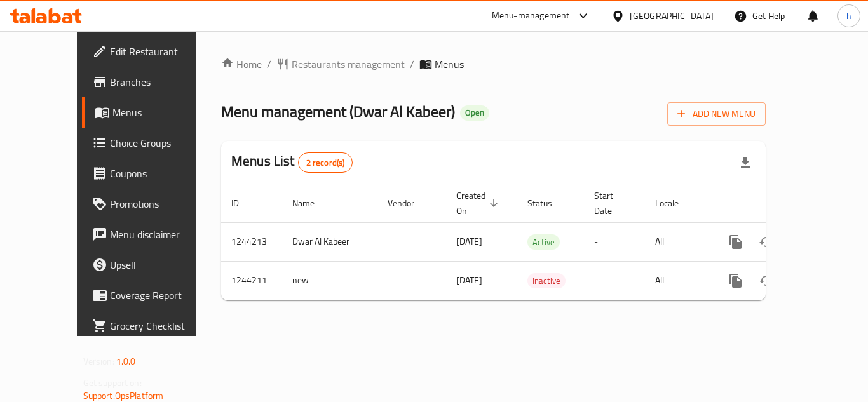 The width and height of the screenshot is (868, 402). I want to click on a: Upsell, so click(152, 265).